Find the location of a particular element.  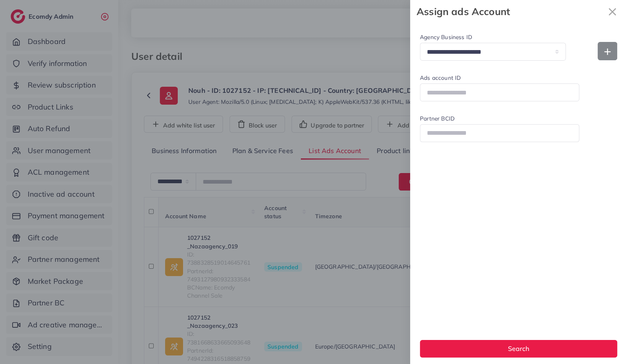

button: Close is located at coordinates (612, 11).